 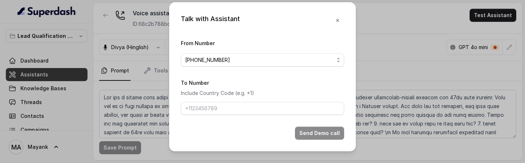 What do you see at coordinates (197, 43) in the screenshot?
I see `label: From Number` at bounding box center [197, 43].